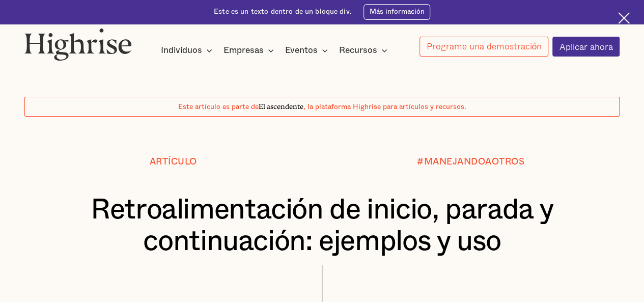  I want to click on font: #MANEJANDOAOTROS, so click(470, 162).